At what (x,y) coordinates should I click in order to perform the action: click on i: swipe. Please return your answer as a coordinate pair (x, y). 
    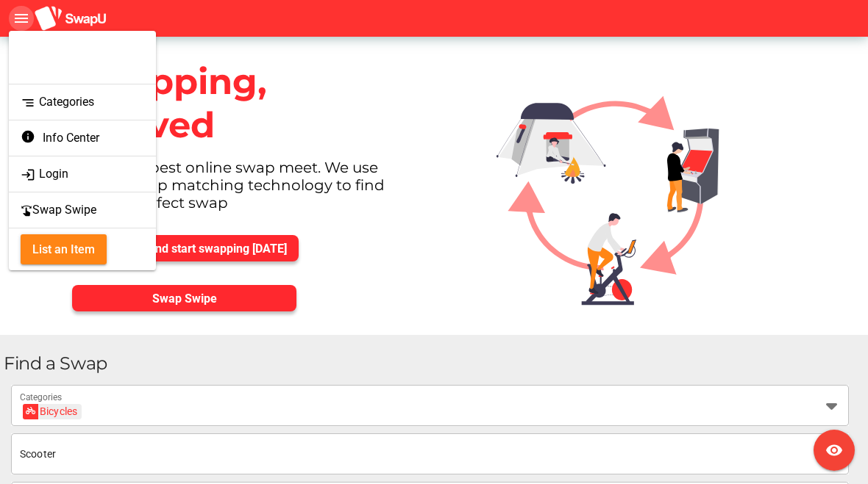
    Looking at the image, I should click on (27, 211).